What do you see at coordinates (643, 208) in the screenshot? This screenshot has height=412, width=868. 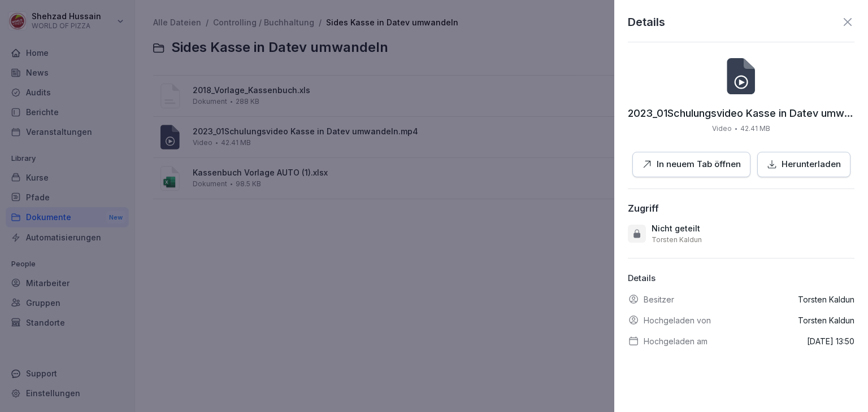 I see `div: Zugriff` at bounding box center [643, 208].